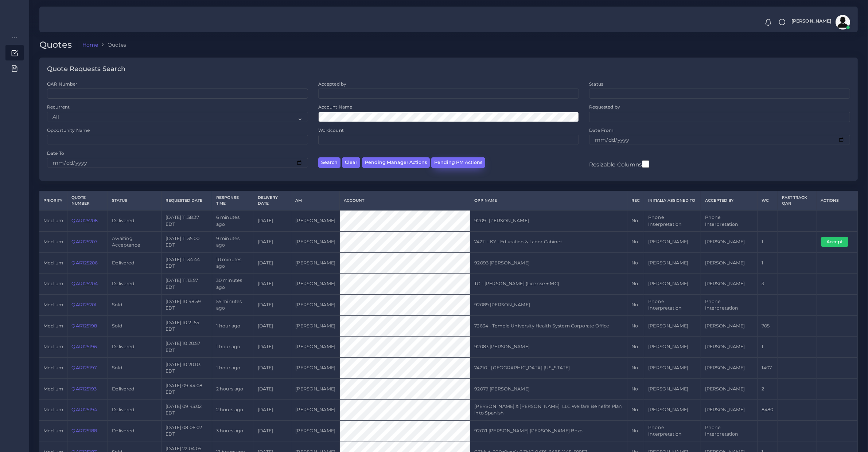 The image size is (868, 452). I want to click on td: 10 minutes ago, so click(233, 263).